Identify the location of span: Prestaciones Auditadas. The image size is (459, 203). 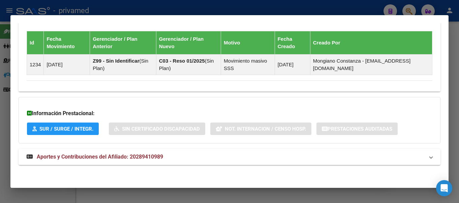
(360, 129).